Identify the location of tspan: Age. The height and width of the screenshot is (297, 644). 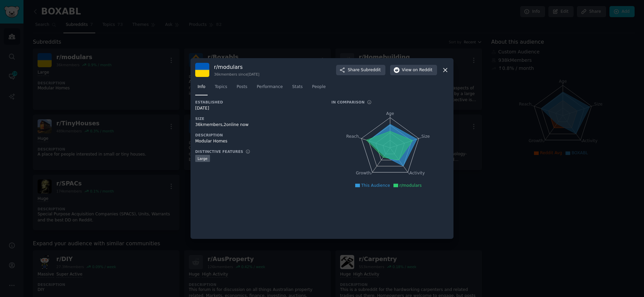
(391, 113).